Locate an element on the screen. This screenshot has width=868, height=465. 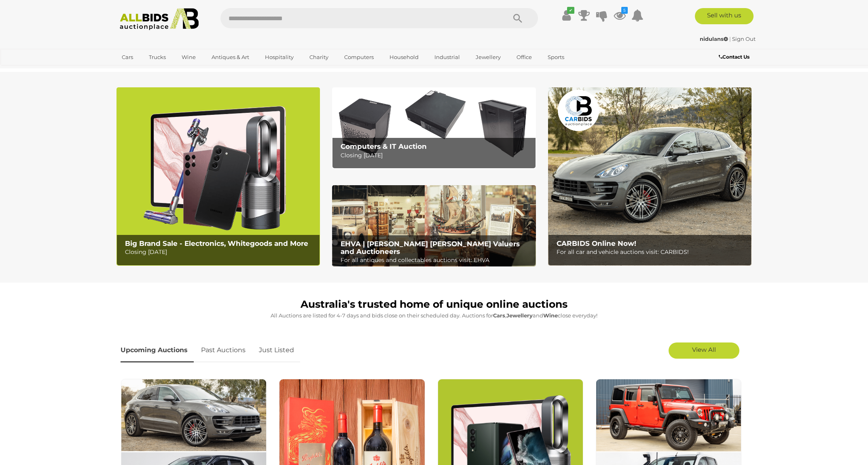
b: CARBIDS Online Now! is located at coordinates (596, 243).